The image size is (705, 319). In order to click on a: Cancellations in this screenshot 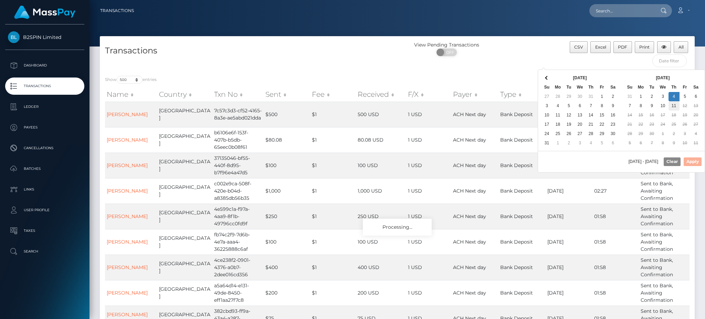, I will do `click(45, 148)`.